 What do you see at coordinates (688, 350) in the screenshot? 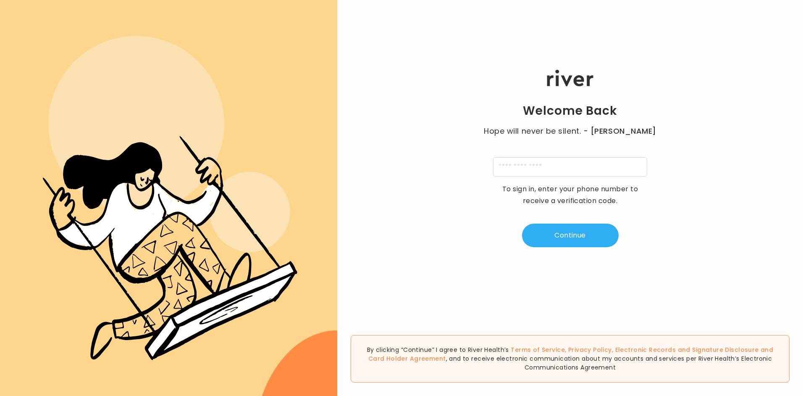
I see `a: Electronic Records and Signature Disclosure` at bounding box center [688, 350].